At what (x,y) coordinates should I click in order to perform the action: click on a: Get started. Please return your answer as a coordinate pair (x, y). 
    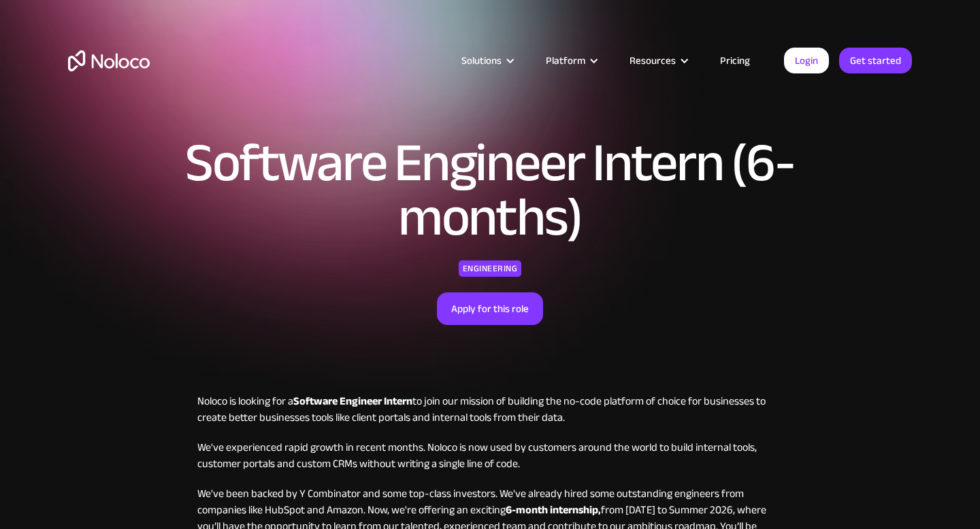
    Looking at the image, I should click on (875, 61).